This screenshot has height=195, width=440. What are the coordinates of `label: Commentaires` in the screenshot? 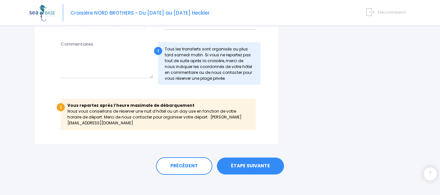 It's located at (77, 44).